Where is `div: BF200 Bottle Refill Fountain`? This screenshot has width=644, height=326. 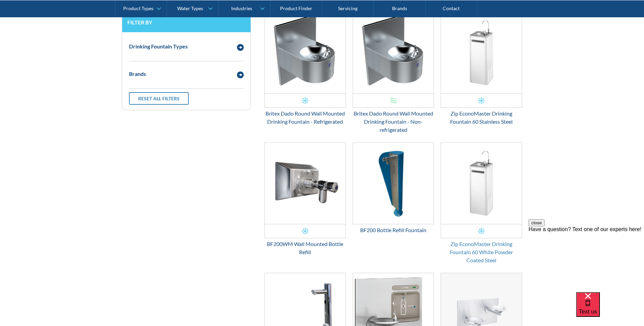 div: BF200 Bottle Refill Fountain is located at coordinates (393, 230).